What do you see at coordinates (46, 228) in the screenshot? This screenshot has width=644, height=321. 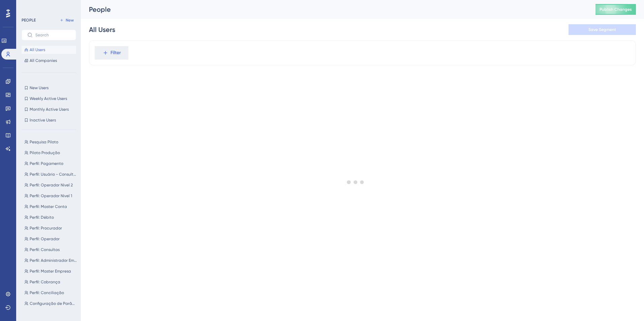 I see `span: Perfil: Procurador` at bounding box center [46, 228].